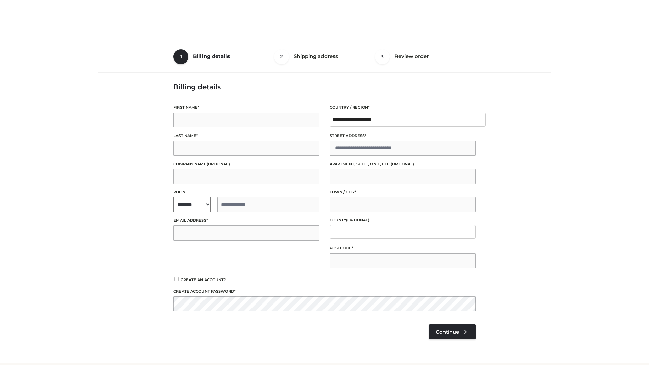 This screenshot has height=365, width=649. I want to click on span: 3, so click(382, 57).